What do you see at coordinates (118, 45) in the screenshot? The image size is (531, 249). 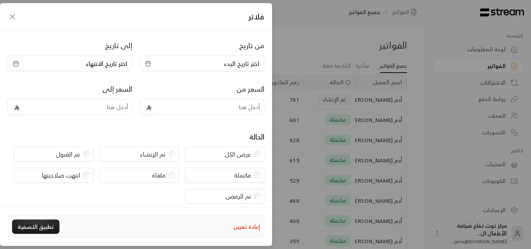 I see `label: إلى تاريخ` at bounding box center [118, 45].